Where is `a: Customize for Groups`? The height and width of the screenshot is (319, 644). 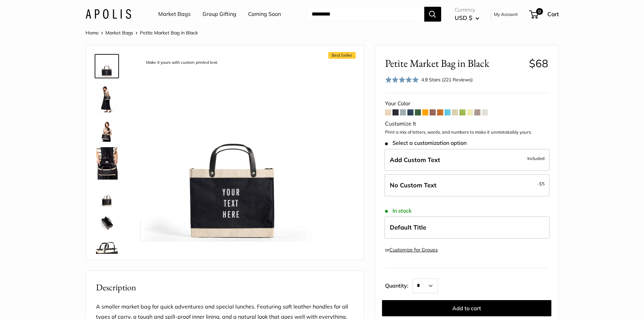
a: Customize for Groups is located at coordinates (413, 250).